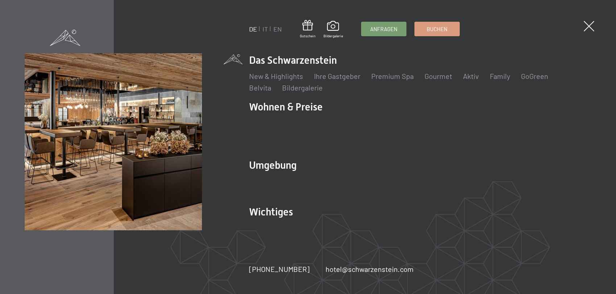  I want to click on a: DE, so click(253, 29).